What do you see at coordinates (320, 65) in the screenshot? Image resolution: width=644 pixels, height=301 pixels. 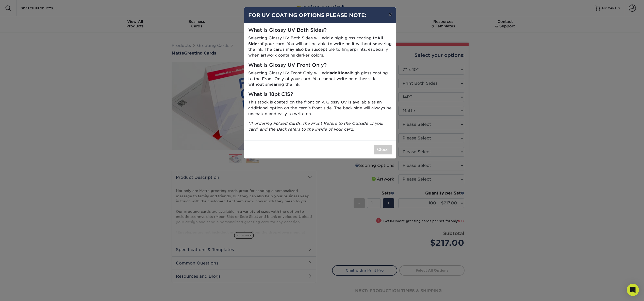 I see `h5: What is Glossy UV Front Only?` at bounding box center [320, 65].